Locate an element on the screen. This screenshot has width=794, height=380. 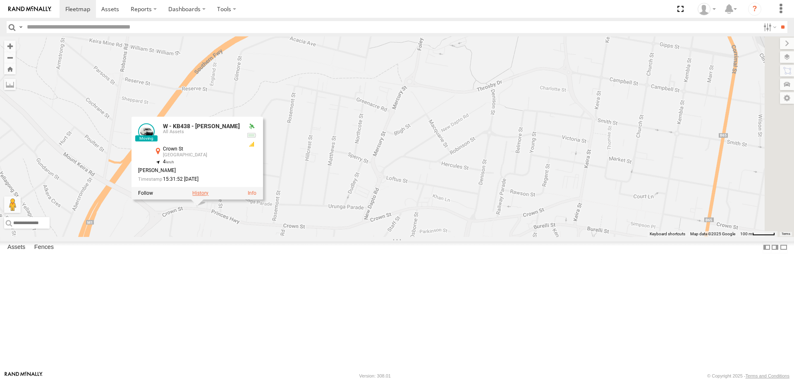
img: rand-logo.svg is located at coordinates (30, 9).